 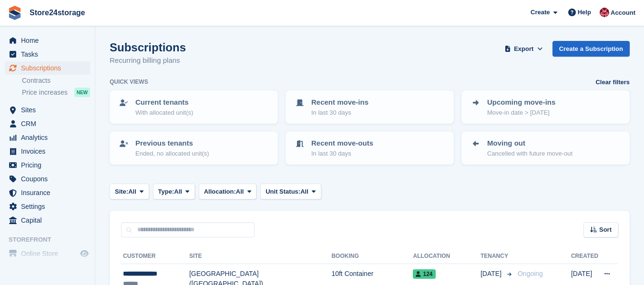 I want to click on span: Sites, so click(x=50, y=110).